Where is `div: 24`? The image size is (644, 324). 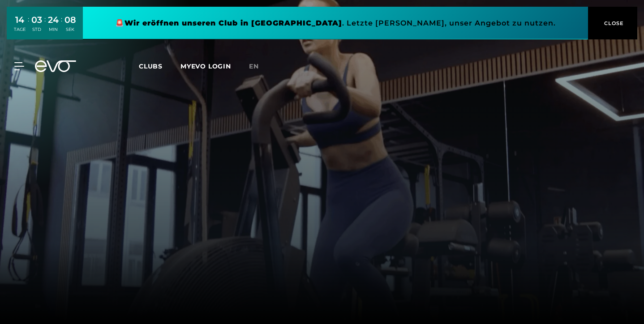 div: 24 is located at coordinates (53, 20).